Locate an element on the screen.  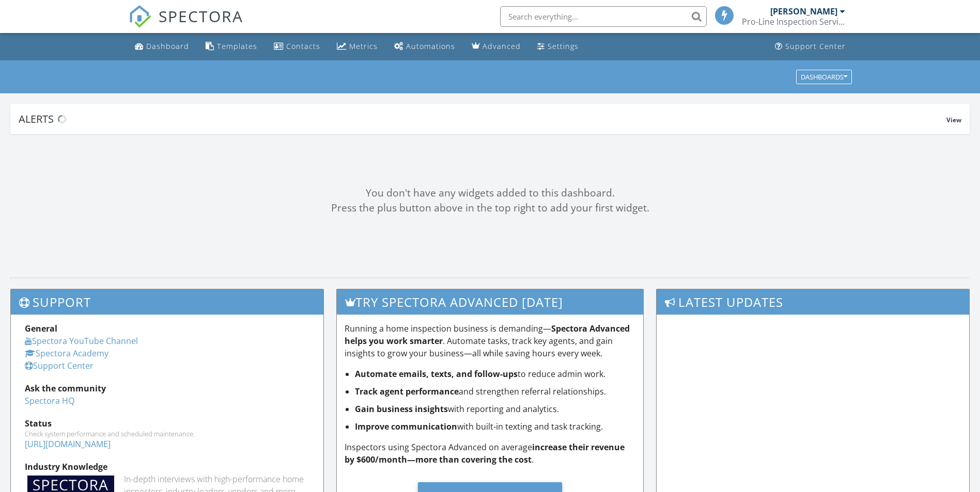
strong: Spectora Advanced helps you work smarter is located at coordinates (487, 335).